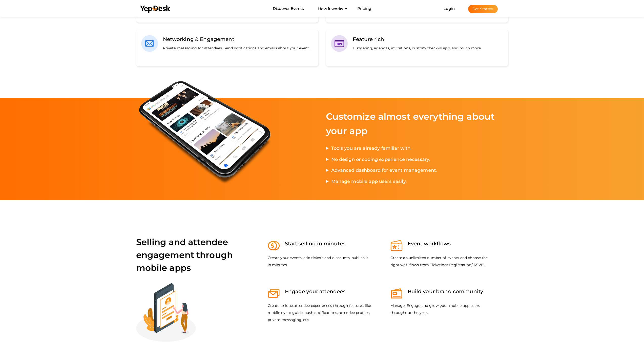  I want to click on label: Networking & Engagement, so click(199, 39).